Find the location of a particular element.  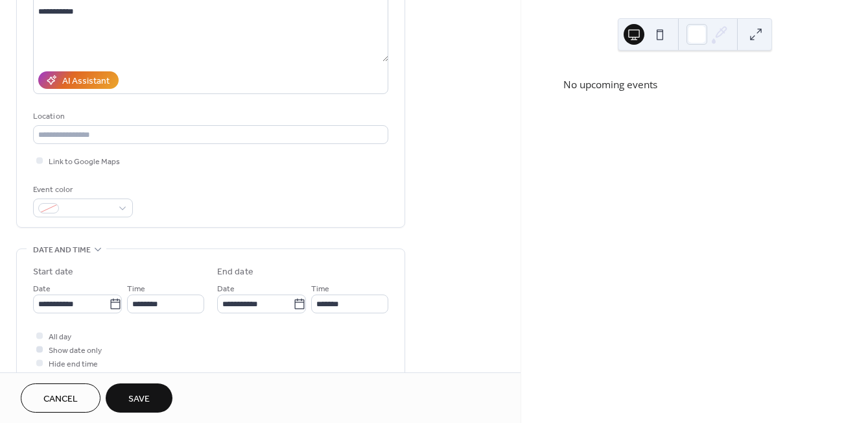

span: Cancel is located at coordinates (60, 398).